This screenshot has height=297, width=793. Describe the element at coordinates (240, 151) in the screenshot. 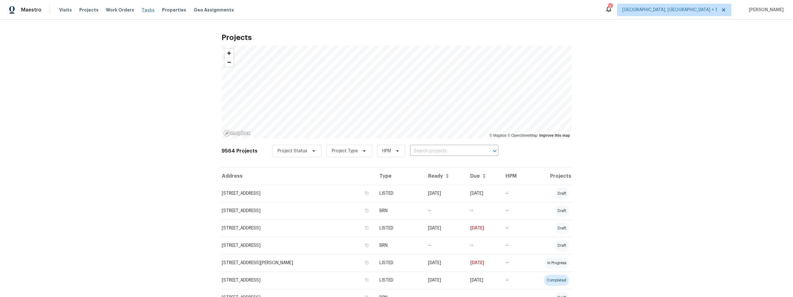

I see `h2: 9564 Projects` at that location.